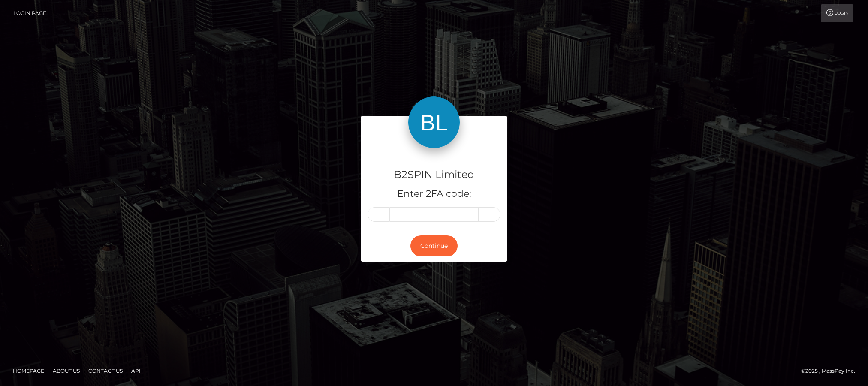 This screenshot has height=386, width=868. Describe the element at coordinates (434, 194) in the screenshot. I see `h5: Enter 2FA code:` at that location.